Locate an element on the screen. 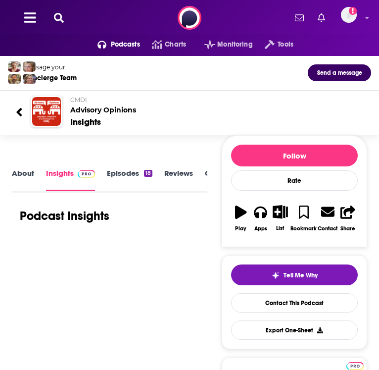  div: Message your is located at coordinates (50, 67).